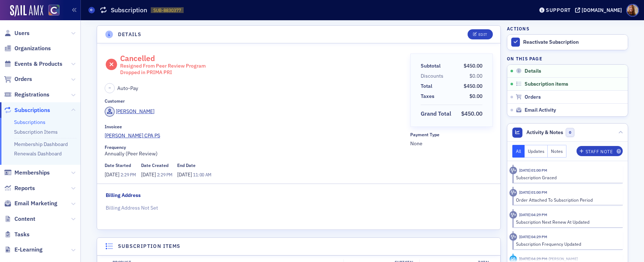 The width and height of the screenshot is (644, 262). I want to click on div: Cancelled, so click(163, 64).